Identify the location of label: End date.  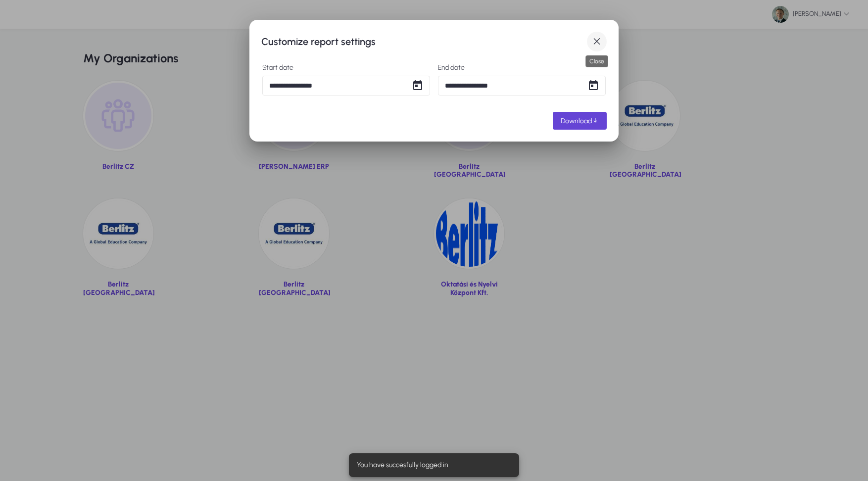
(522, 68).